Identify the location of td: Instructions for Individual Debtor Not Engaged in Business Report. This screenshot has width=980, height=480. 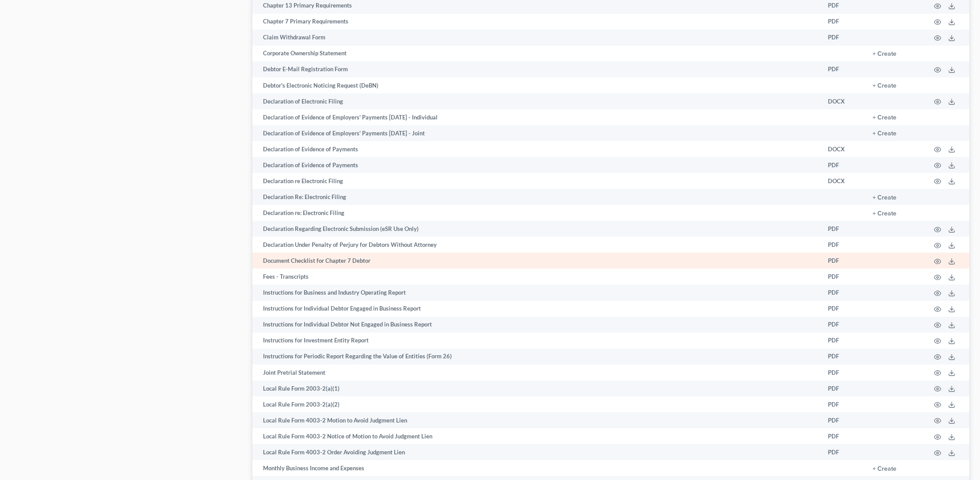
(536, 325).